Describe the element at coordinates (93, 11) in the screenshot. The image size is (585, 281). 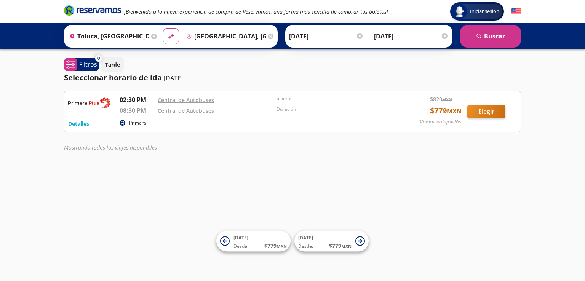
I see `a: Brand Logo` at that location.